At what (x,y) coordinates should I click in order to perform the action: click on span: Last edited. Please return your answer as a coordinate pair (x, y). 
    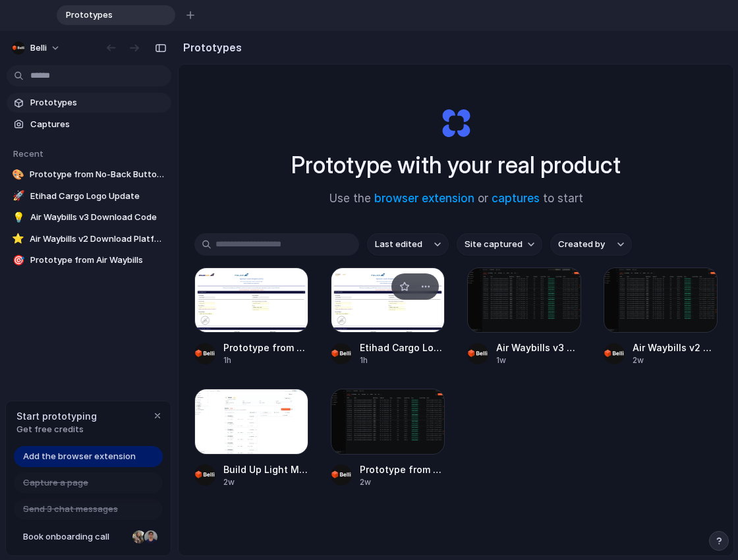
    Looking at the image, I should click on (398, 245).